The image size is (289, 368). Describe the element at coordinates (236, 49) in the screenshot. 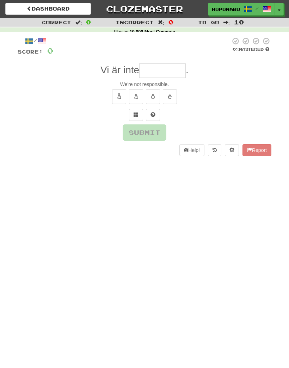

I see `span: 0 %` at that location.